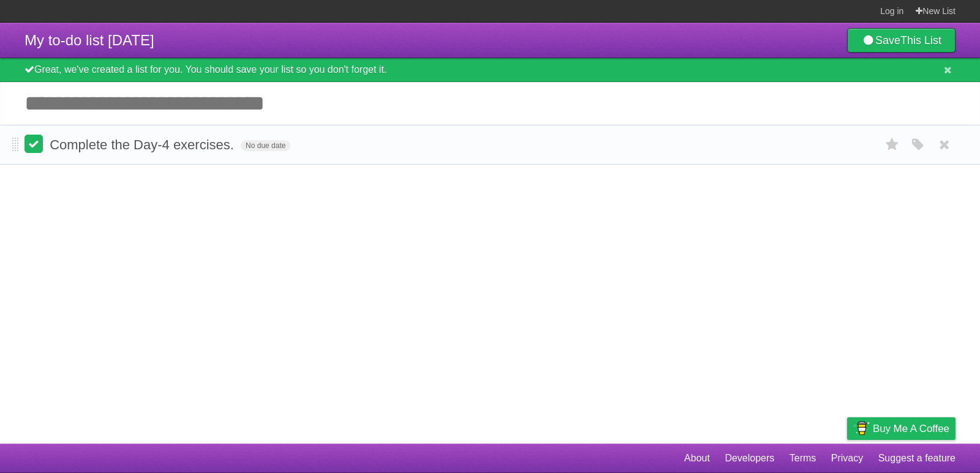 This screenshot has width=980, height=473. What do you see at coordinates (847, 458) in the screenshot?
I see `a: Privacy` at bounding box center [847, 458].